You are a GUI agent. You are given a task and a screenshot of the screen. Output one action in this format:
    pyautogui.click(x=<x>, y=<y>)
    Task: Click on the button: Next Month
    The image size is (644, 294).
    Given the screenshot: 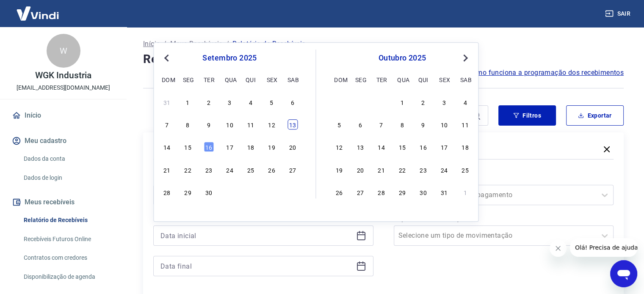 What is the action you would take?
    pyautogui.click(x=465, y=58)
    